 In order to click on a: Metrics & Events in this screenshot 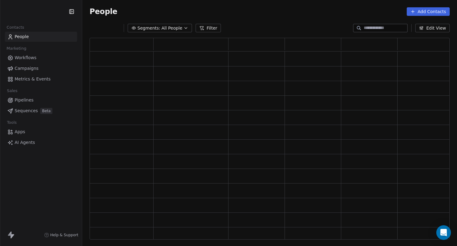, I will do `click(41, 79)`.